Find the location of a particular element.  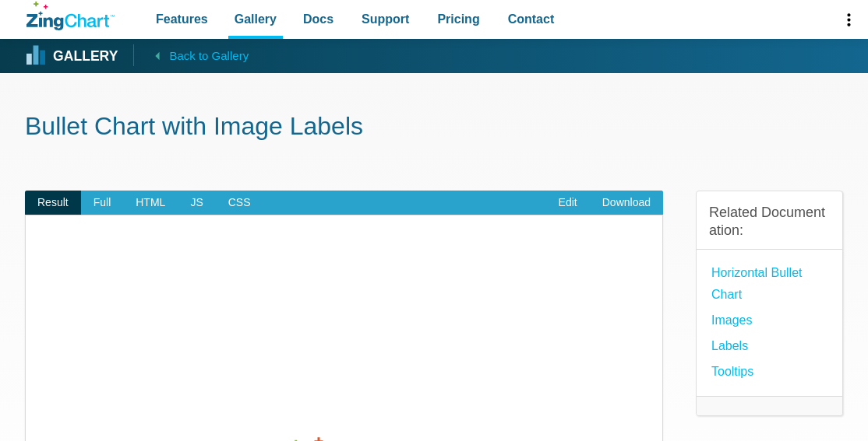

span: Docs is located at coordinates (318, 19).